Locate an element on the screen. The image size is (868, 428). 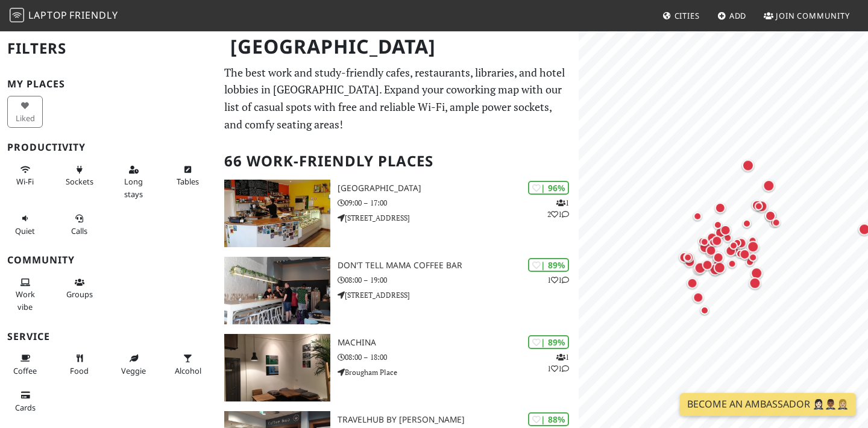
div: | 88% is located at coordinates (548, 419).